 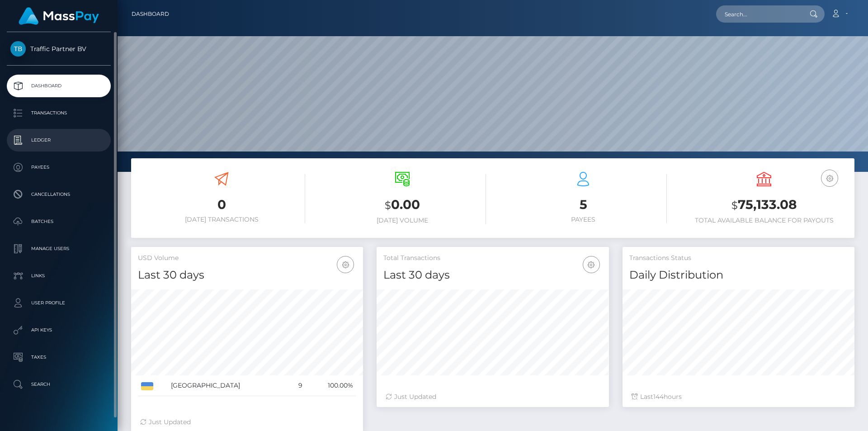 I want to click on h3: 5, so click(x=583, y=204).